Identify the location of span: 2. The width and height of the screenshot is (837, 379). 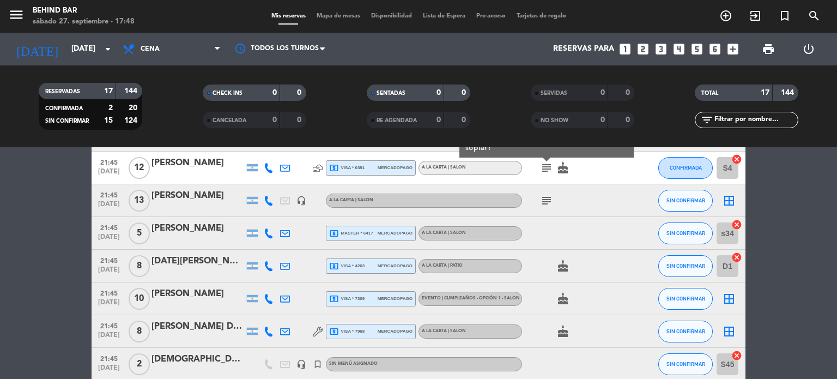
(139, 364).